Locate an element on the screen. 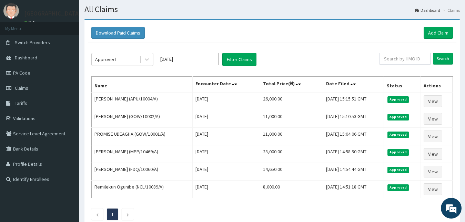 The width and height of the screenshot is (465, 222). li: Claims is located at coordinates (451, 10).